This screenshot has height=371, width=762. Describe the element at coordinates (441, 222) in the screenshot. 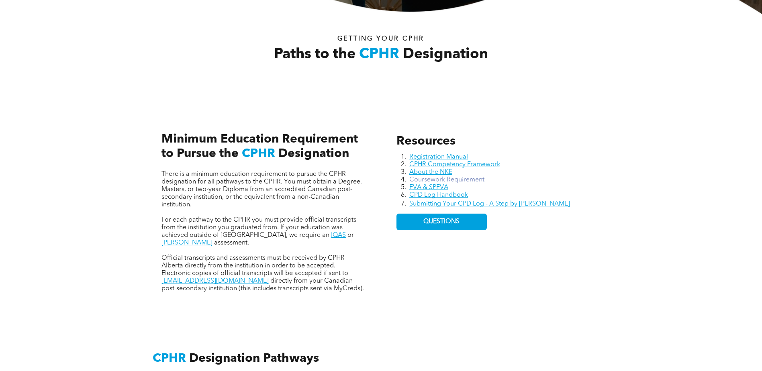

I see `span: QUESTIONS` at that location.